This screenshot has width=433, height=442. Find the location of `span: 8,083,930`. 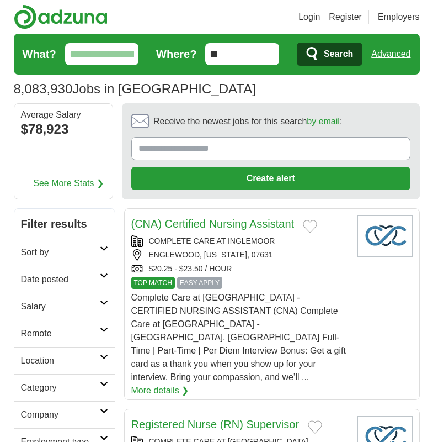

span: 8,083,930 is located at coordinates (43, 89).